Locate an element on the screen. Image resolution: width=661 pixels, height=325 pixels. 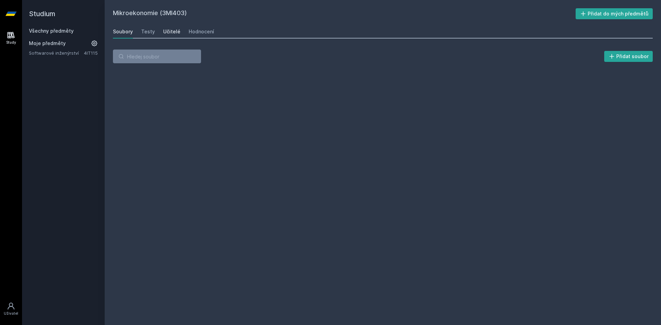
span: Moje předměty is located at coordinates (47, 43).